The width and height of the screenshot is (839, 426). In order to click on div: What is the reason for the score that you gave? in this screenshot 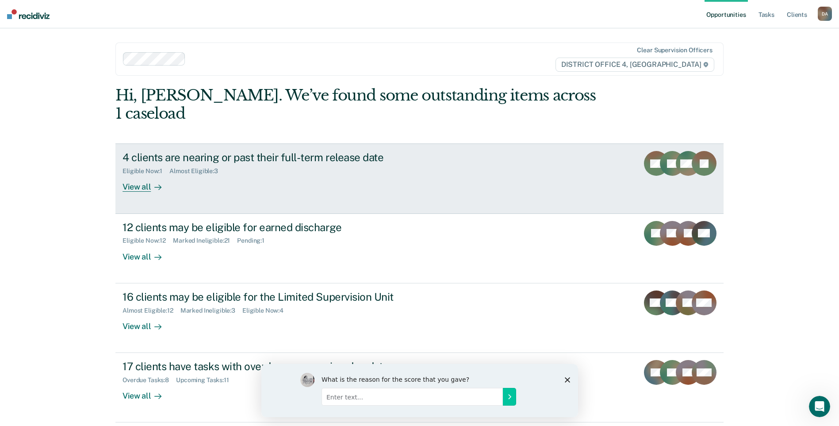, I will do `click(162, 15)`.